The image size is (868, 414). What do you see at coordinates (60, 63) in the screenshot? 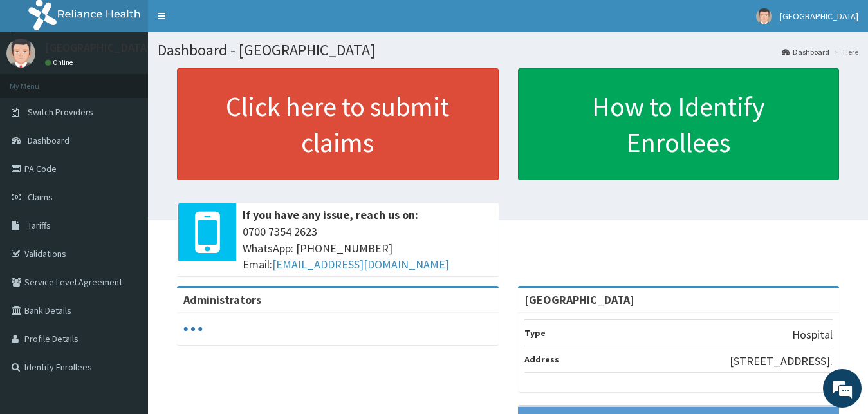
I see `a: Online` at bounding box center [60, 63].